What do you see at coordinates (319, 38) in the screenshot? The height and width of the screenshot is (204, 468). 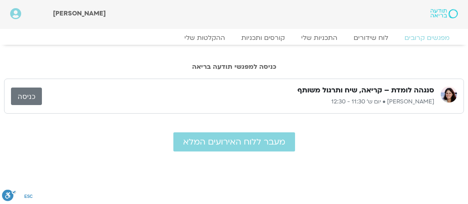 I see `a: התכניות שלי` at bounding box center [319, 38].